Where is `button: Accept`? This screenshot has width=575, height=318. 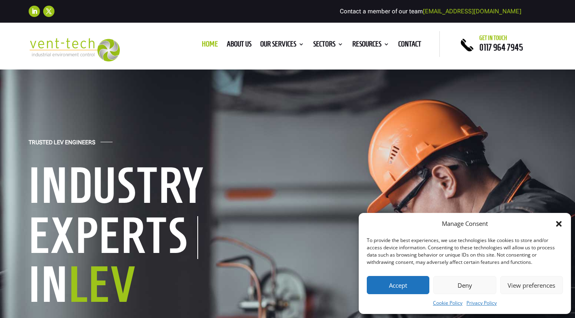 button: Accept is located at coordinates (398, 284).